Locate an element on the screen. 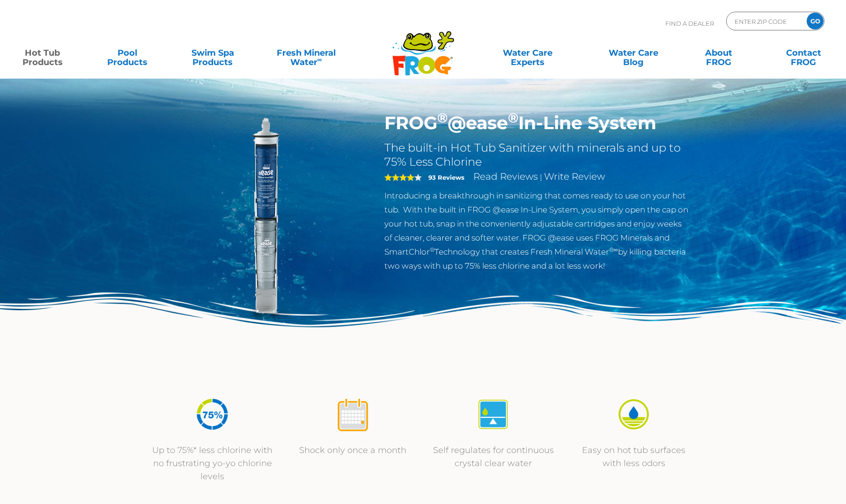 The height and width of the screenshot is (504, 846). img: icon-atease-easy-on is located at coordinates (633, 414).